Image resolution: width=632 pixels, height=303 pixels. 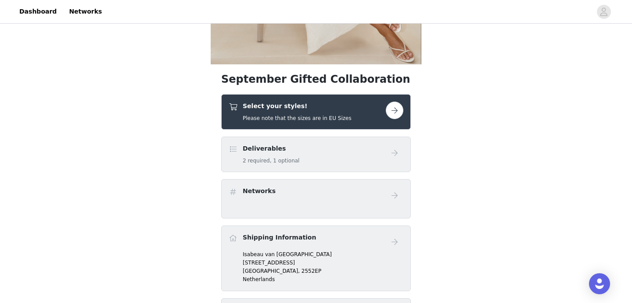 What do you see at coordinates (316, 112) in the screenshot?
I see `div: Select your styles!` at bounding box center [316, 112].